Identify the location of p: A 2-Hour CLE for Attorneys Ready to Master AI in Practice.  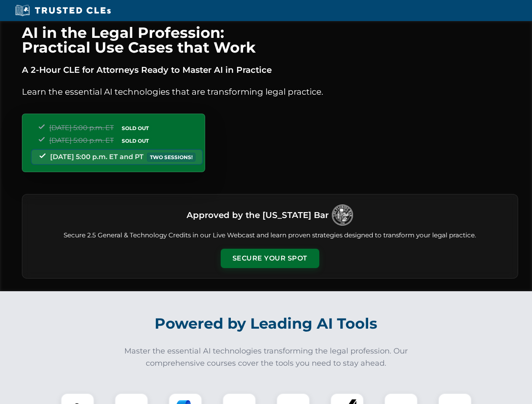
(270, 69).